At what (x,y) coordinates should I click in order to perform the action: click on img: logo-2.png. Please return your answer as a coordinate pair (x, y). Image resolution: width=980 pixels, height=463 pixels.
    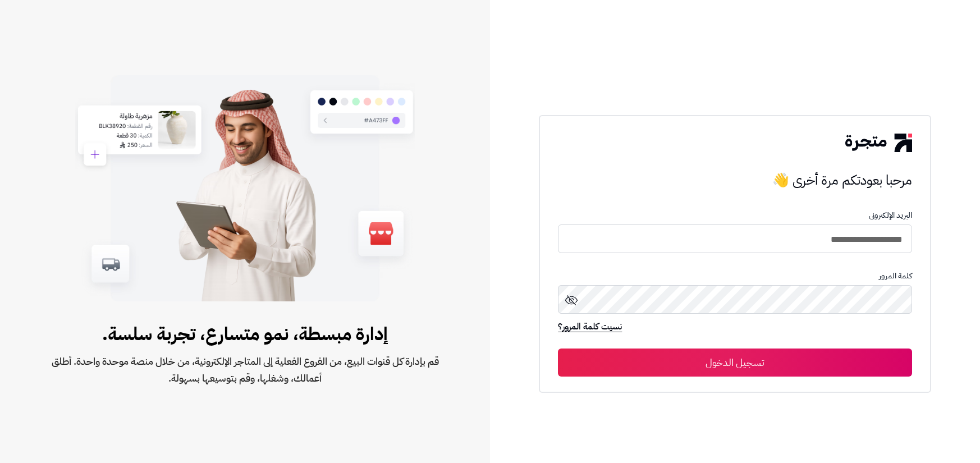
    Looking at the image, I should click on (879, 143).